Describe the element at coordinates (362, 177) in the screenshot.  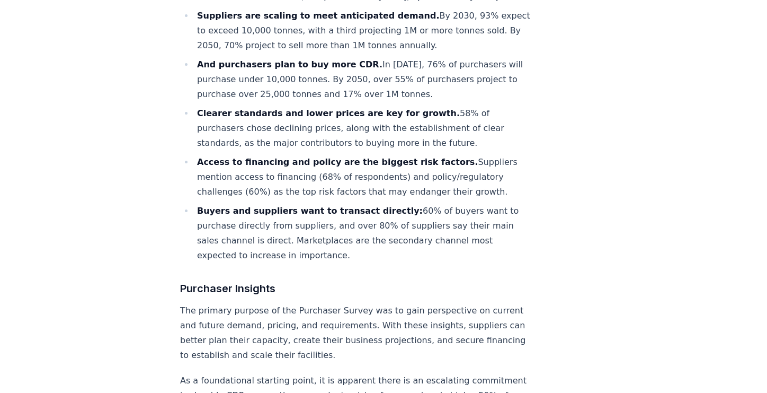
I see `li: Suppliers mention access to financing (68% of respondents) and policy/regulatory challenges (60%)...` at that location.